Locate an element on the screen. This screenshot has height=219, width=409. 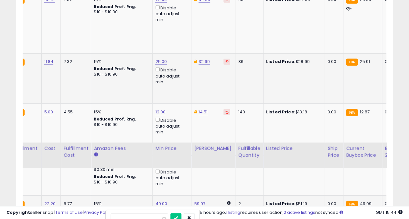
div: Cost is located at coordinates (51, 149).